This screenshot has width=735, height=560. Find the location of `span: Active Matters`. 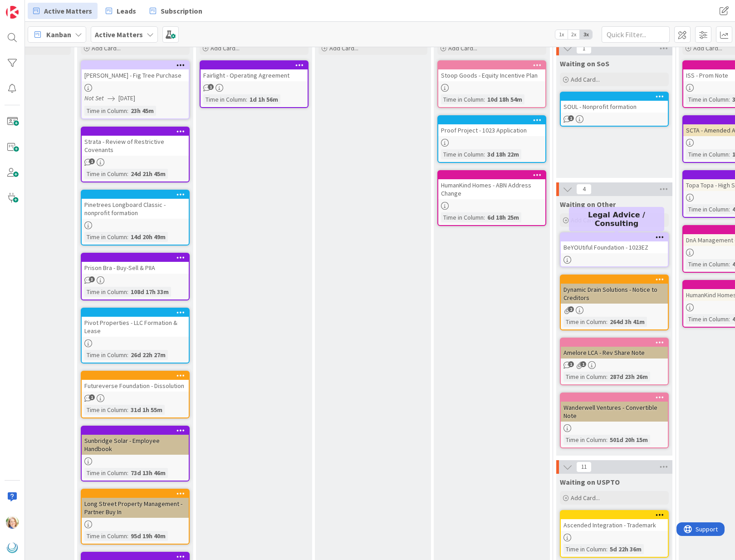

span: Active Matters is located at coordinates (68, 11).